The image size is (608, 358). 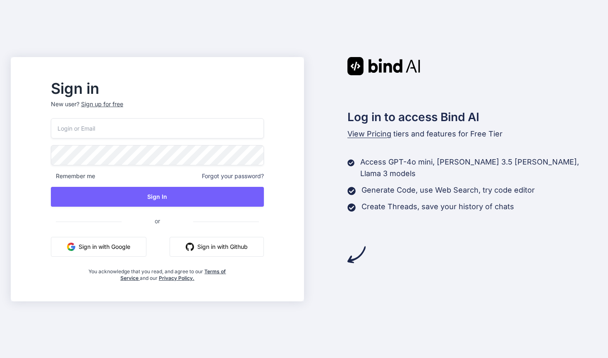 I want to click on p: Generate Code, use Web Search, try code editor, so click(x=448, y=190).